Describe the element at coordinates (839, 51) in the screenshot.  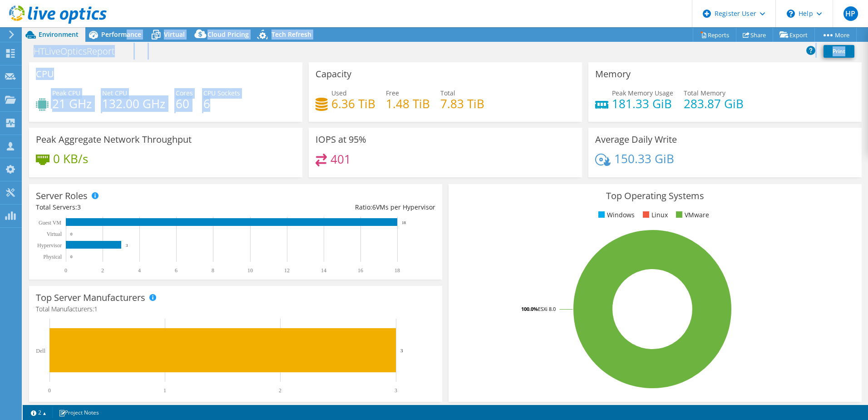
I see `a: Print` at that location.